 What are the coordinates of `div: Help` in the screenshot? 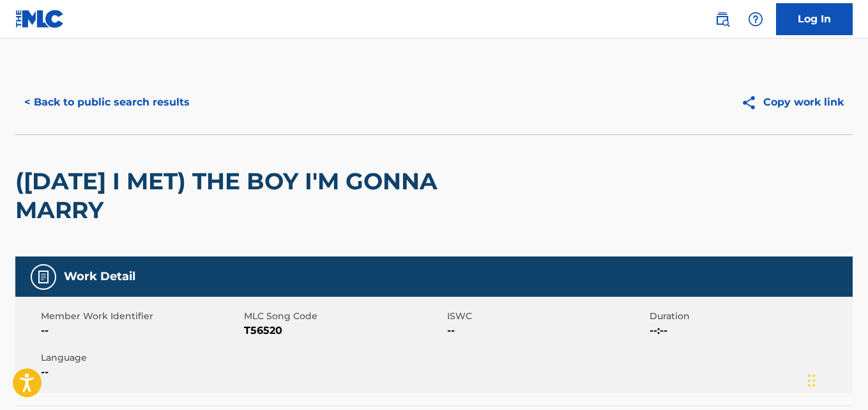 It's located at (756, 19).